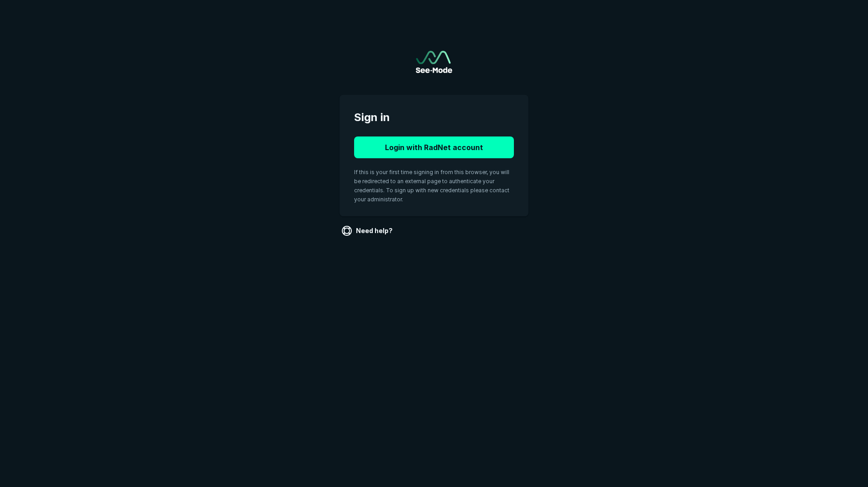 This screenshot has height=487, width=868. I want to click on a: Need help?, so click(367, 231).